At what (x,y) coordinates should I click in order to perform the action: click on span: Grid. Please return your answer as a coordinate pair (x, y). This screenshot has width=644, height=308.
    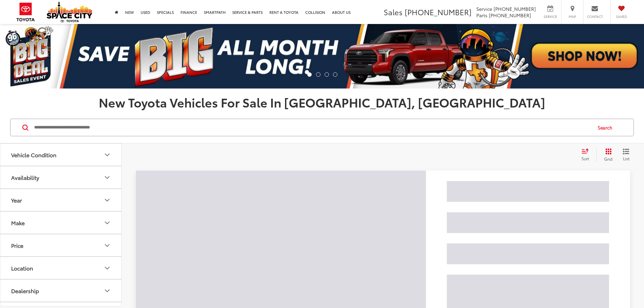
    Looking at the image, I should click on (608, 159).